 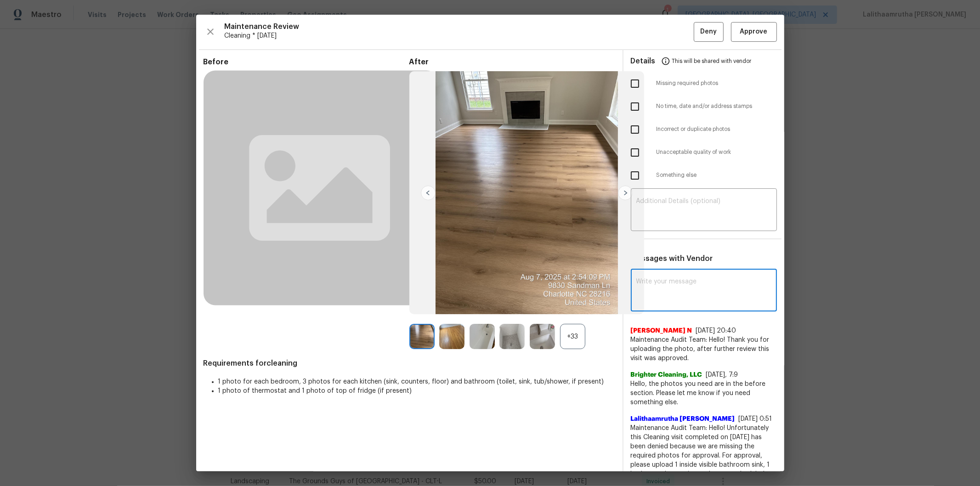 What do you see at coordinates (709, 32) in the screenshot?
I see `span: Deny` at bounding box center [709, 32].